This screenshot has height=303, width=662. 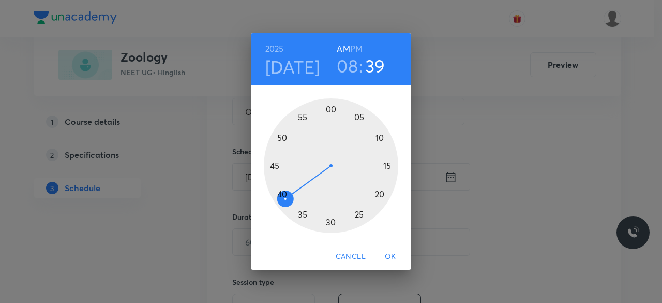 What do you see at coordinates (356, 49) in the screenshot?
I see `button: PM` at bounding box center [356, 49].